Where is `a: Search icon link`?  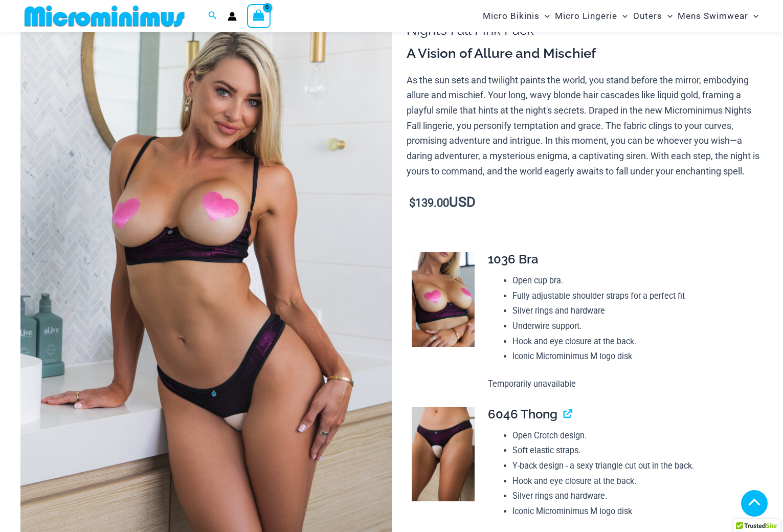
a: Search icon link is located at coordinates (213, 15).